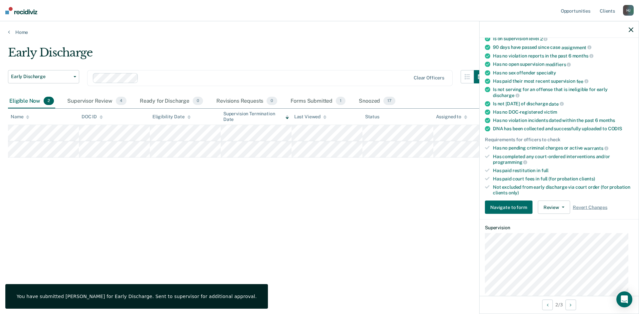 Image resolution: width=639 pixels, height=314 pixels. What do you see at coordinates (546, 73) in the screenshot?
I see `span: specialty` at bounding box center [546, 73].